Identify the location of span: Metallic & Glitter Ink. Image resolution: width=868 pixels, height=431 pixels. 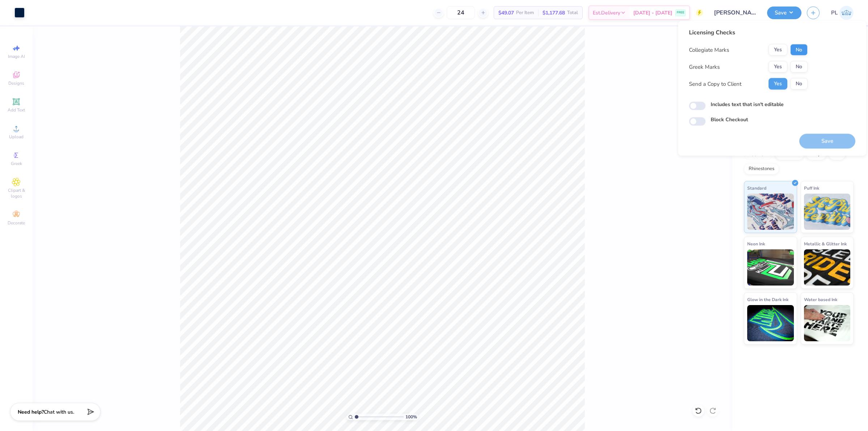
(825, 243).